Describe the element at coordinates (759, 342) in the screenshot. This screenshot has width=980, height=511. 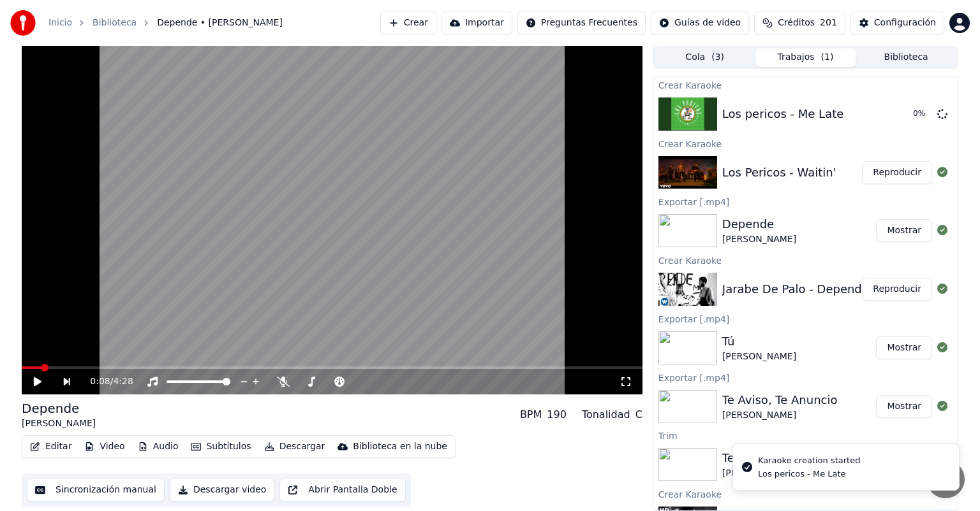
I see `div: Tú` at that location.